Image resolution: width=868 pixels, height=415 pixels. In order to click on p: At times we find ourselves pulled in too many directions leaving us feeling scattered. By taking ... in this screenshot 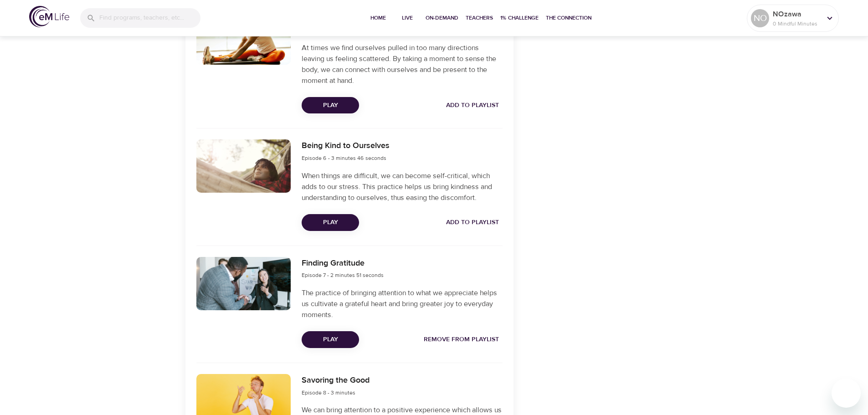, I will do `click(402, 64)`.